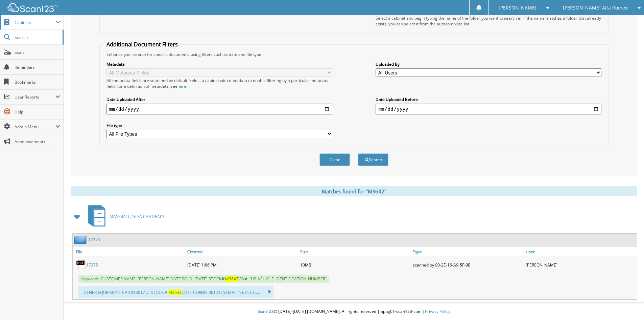  What do you see at coordinates (374, 160) in the screenshot?
I see `button: Search` at bounding box center [374, 160].